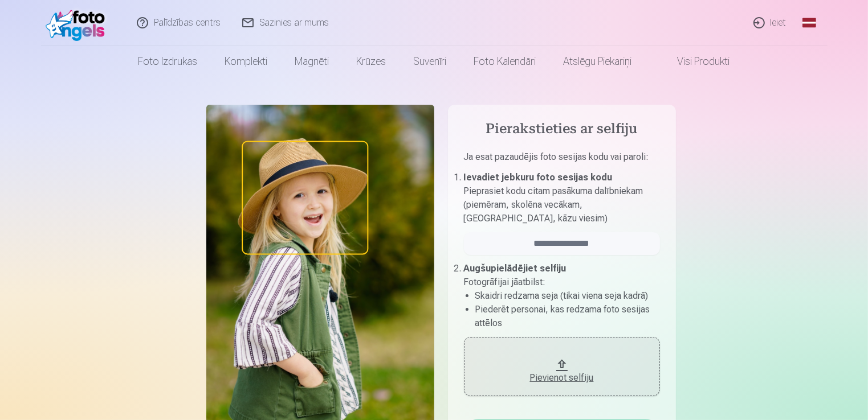 This screenshot has width=868, height=420. What do you see at coordinates (515, 268) in the screenshot?
I see `b: Augšupielādējiet selfiju` at bounding box center [515, 268].